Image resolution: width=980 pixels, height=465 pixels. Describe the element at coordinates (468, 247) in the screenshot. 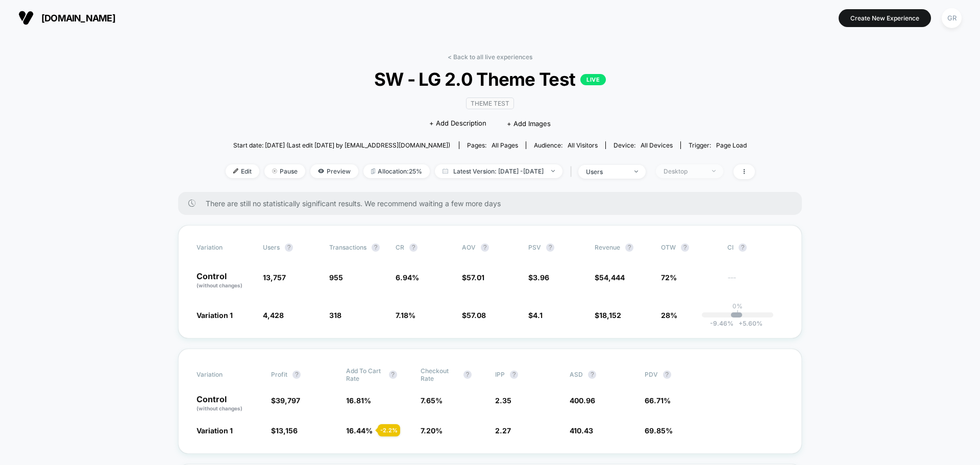

I see `span: AOV` at that location.